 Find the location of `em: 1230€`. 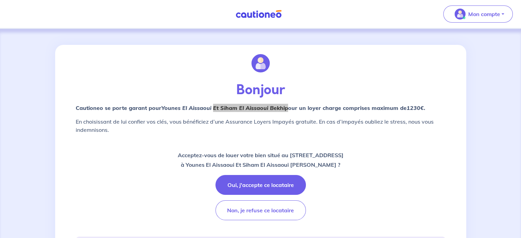

em: 1230€ is located at coordinates (415, 108).